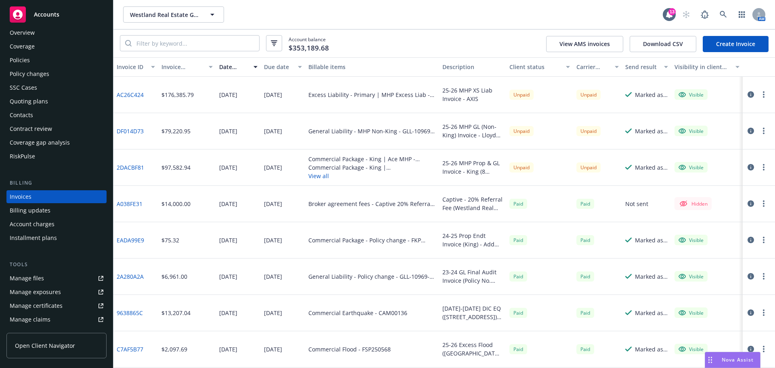  I want to click on div: Commercial Flood - FSP250568, so click(350, 349).